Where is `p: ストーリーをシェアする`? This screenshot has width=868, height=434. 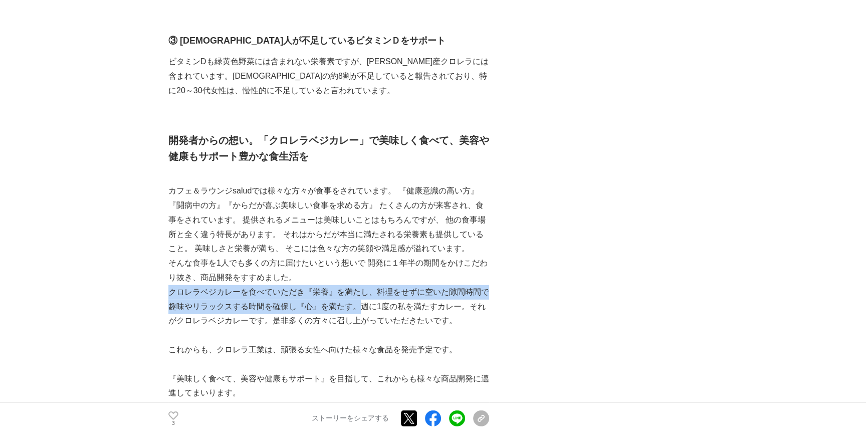
p: ストーリーをシェアする is located at coordinates (350, 419).